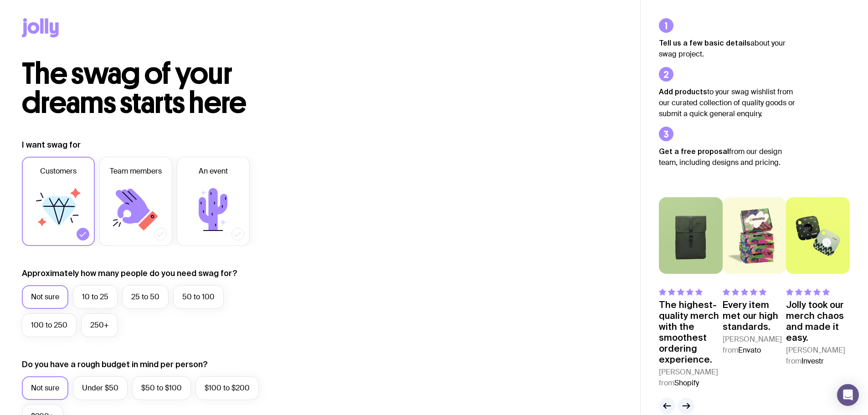 The width and height of the screenshot is (868, 415). I want to click on div: Open Intercom Messenger, so click(848, 395).